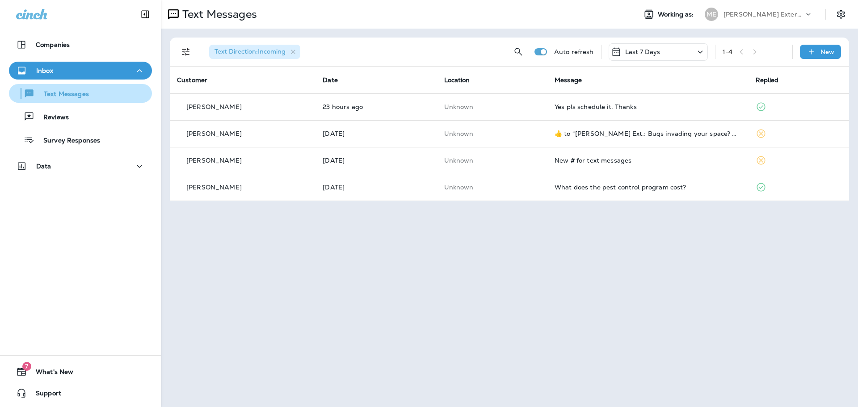  I want to click on p: Inbox, so click(45, 71).